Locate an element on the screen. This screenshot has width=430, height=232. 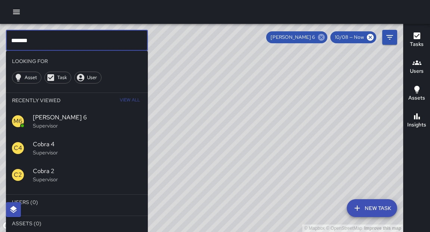
button: New Task is located at coordinates (372, 208).